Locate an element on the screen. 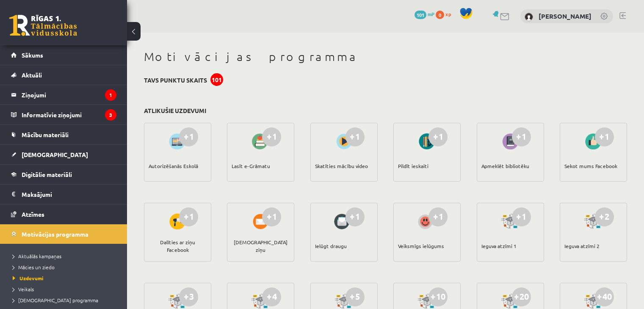 The width and height of the screenshot is (644, 309). div: +10 is located at coordinates (437, 297).